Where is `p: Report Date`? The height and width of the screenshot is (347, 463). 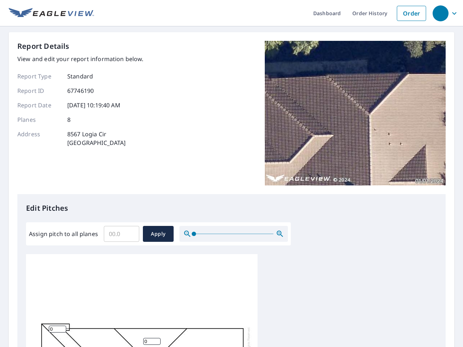
p: Report Date is located at coordinates (39, 105).